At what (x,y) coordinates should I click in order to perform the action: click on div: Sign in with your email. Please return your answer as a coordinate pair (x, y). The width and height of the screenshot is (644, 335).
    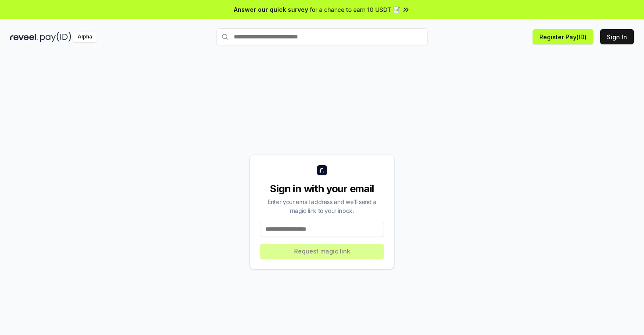
    Looking at the image, I should click on (322, 189).